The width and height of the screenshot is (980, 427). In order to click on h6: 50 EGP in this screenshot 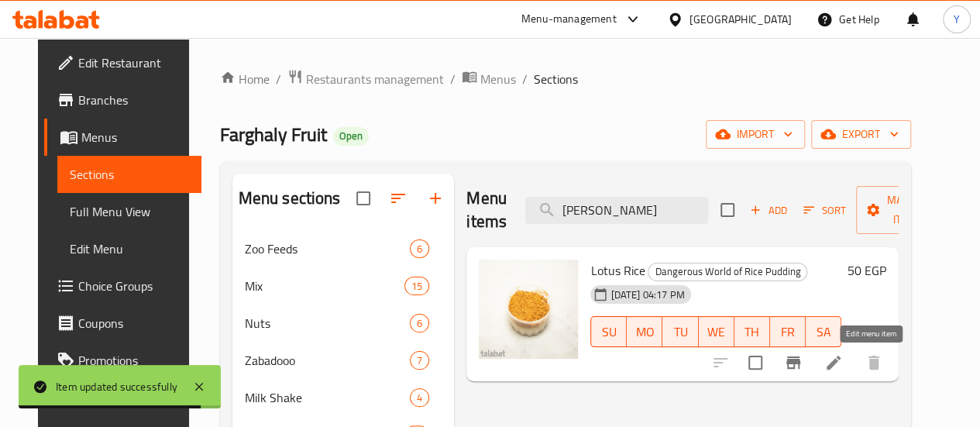, I will do `click(867, 270)`.